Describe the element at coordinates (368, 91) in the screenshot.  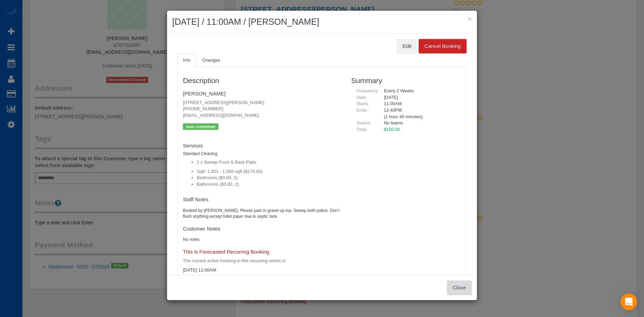
I see `span: Frequency:` at that location.